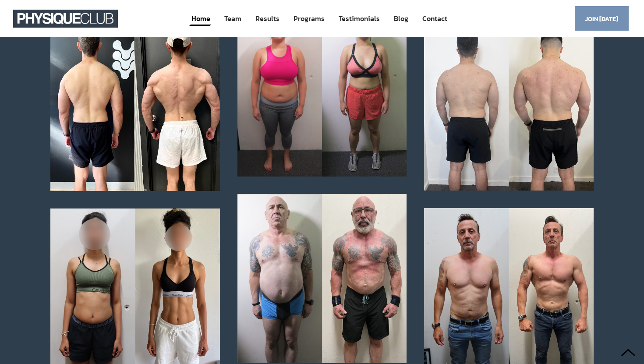 This screenshot has height=364, width=644. I want to click on a: Home, so click(201, 18).